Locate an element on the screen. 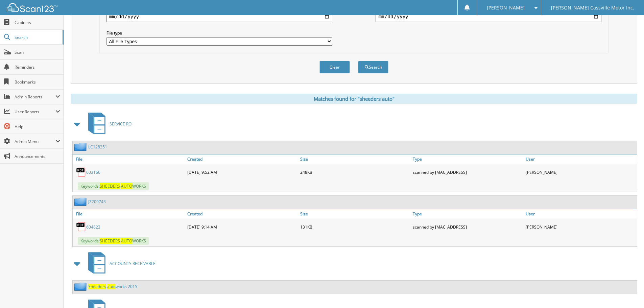 This screenshot has height=308, width=644. button: Search is located at coordinates (374, 67).